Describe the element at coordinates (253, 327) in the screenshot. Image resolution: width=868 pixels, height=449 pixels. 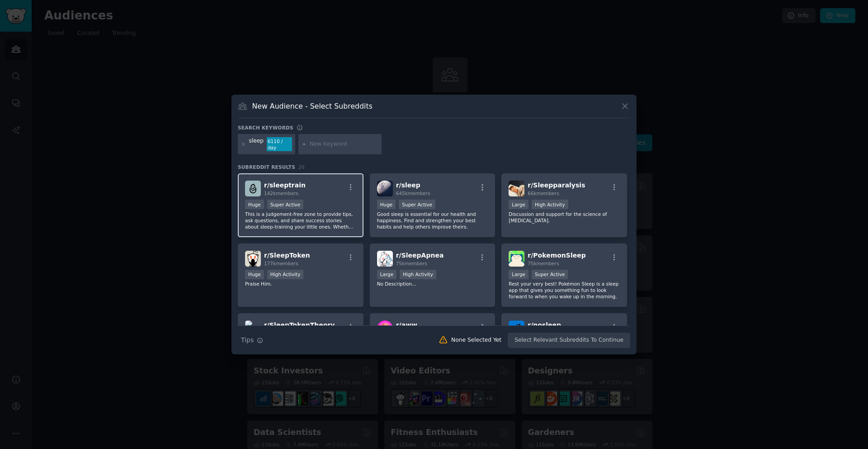
I see `img: SleepTokenTheory` at that location.